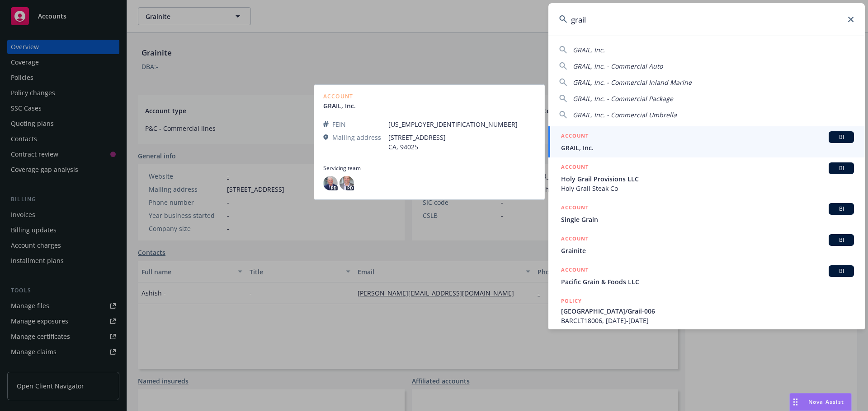 The height and width of the screenshot is (411, 868). Describe the element at coordinates (706, 178) in the screenshot. I see `a: ACCOUNTBIHoly Grail Provisions LLCHoly Grail Steak Co` at that location.